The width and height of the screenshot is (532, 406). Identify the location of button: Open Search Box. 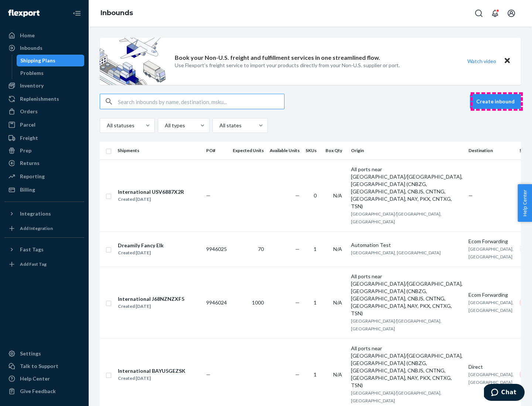
(479, 13).